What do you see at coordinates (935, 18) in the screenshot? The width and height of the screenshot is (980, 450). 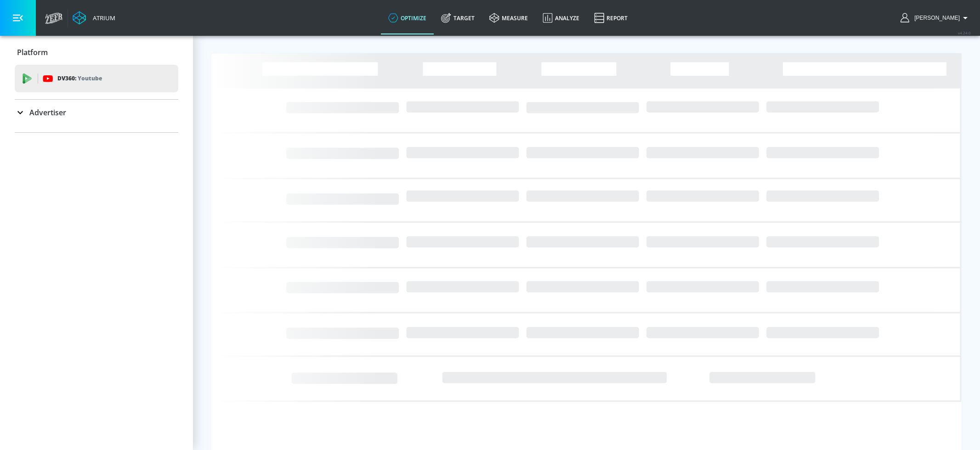 I see `span: login as: casey.cohen@zefr.com` at bounding box center [935, 18].